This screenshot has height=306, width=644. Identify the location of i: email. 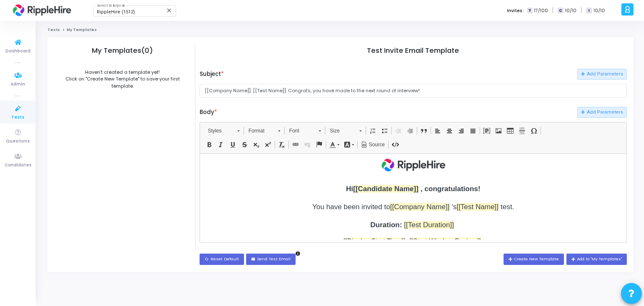
(254, 259).